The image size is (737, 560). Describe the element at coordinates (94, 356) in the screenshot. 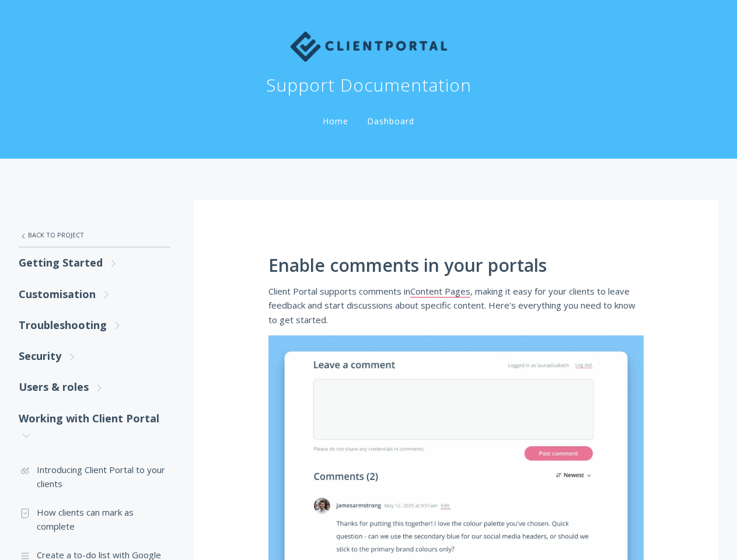

I see `a: Security` at that location.